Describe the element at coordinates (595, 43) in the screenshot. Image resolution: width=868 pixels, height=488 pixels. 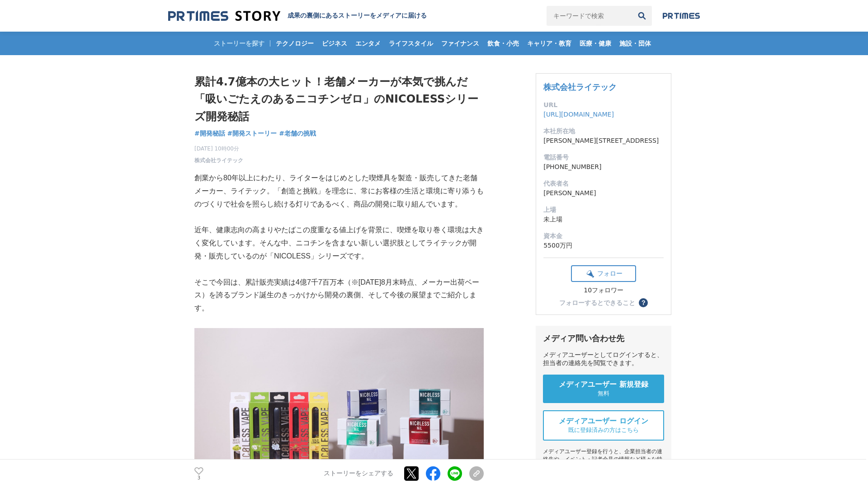
I see `a: 医療・健康` at that location.